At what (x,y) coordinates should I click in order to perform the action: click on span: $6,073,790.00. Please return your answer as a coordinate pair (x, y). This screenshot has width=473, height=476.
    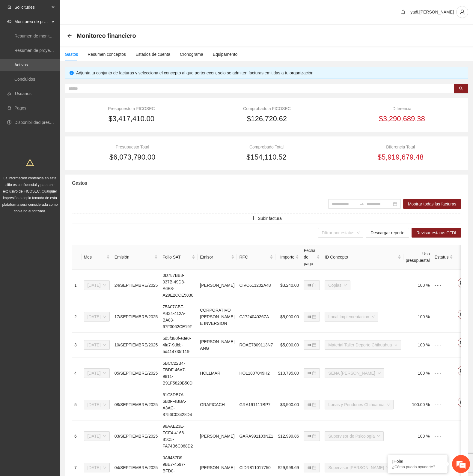
    Looking at the image, I should click on (133, 157).